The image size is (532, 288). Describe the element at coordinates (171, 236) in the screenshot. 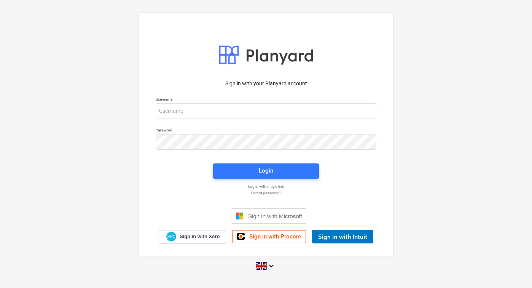

I see `img: Xero logo` at that location.